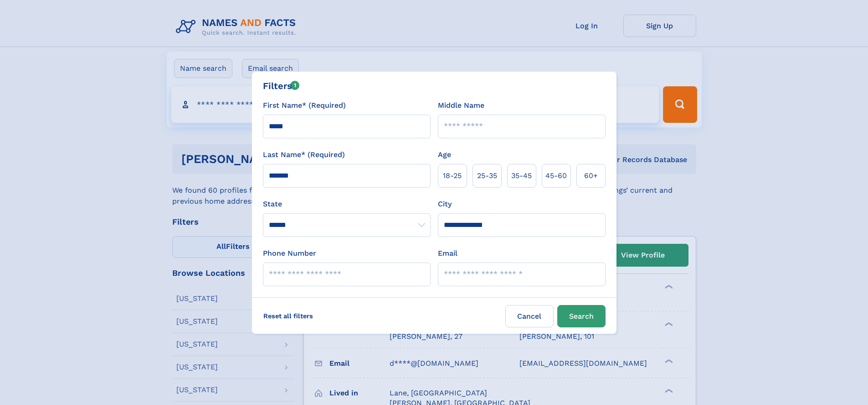 The image size is (868, 405). What do you see at coordinates (452, 175) in the screenshot?
I see `span: 18‑25` at bounding box center [452, 175].